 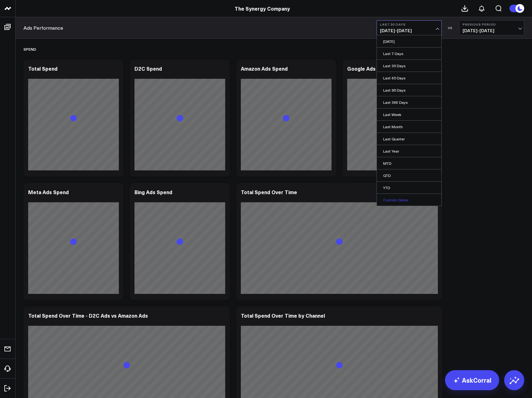 I want to click on div: Total Spend Over Time - D2C Ads vs Amazon Ads, so click(x=88, y=315).